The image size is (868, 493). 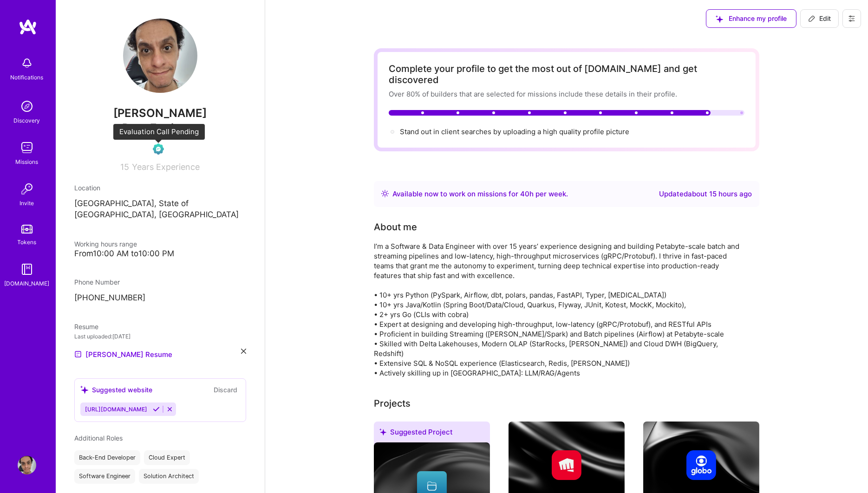 I want to click on div: Stand out in client searches by uploading a high quality profile picture, so click(x=515, y=132).